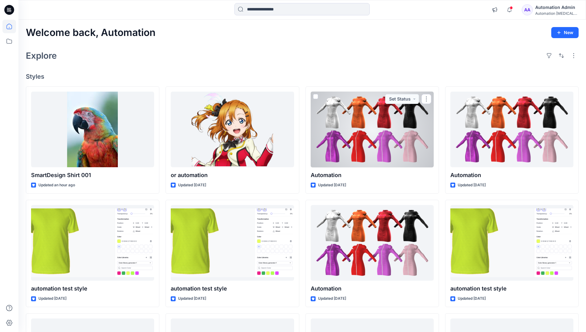 The width and height of the screenshot is (586, 332). Describe the element at coordinates (302, 77) in the screenshot. I see `h4: Styles` at that location.